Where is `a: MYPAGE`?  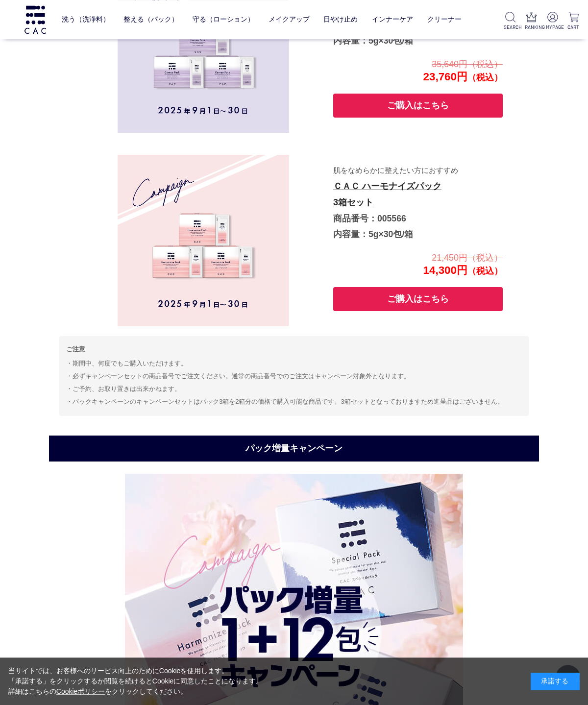
a: MYPAGE is located at coordinates (552, 21).